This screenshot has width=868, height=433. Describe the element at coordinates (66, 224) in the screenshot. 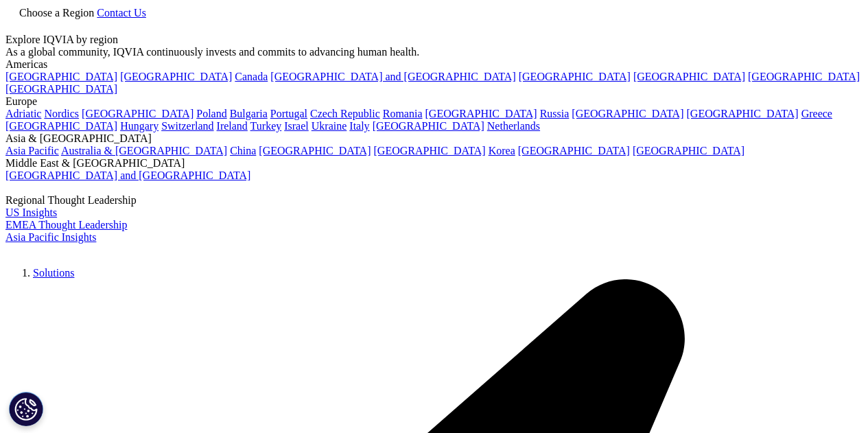

I see `a: EMEA Thought Leadership` at that location.